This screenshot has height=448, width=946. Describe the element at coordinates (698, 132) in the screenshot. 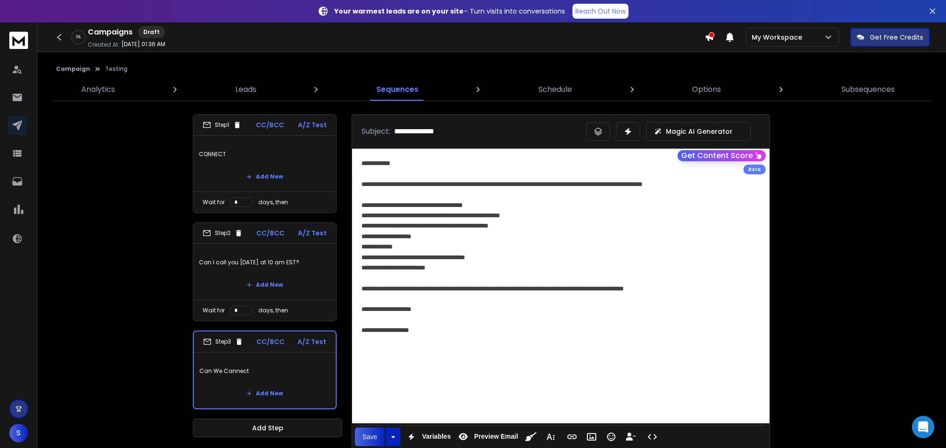

I see `button: Magic AI Generator` at that location.